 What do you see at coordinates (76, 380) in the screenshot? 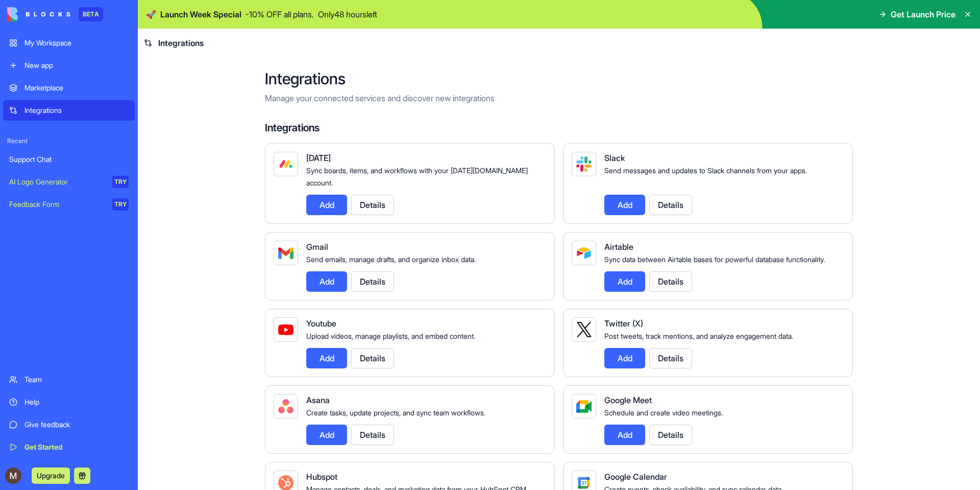
I see `div: Team` at bounding box center [76, 380].